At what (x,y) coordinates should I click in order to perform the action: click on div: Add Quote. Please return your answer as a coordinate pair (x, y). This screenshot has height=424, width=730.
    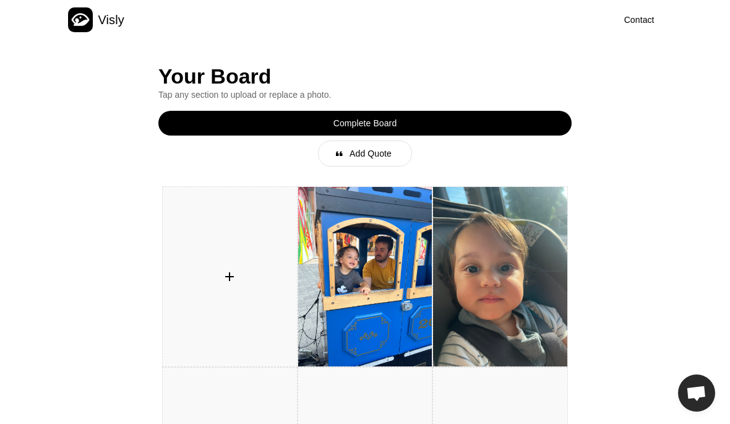
    Looking at the image, I should click on (371, 153).